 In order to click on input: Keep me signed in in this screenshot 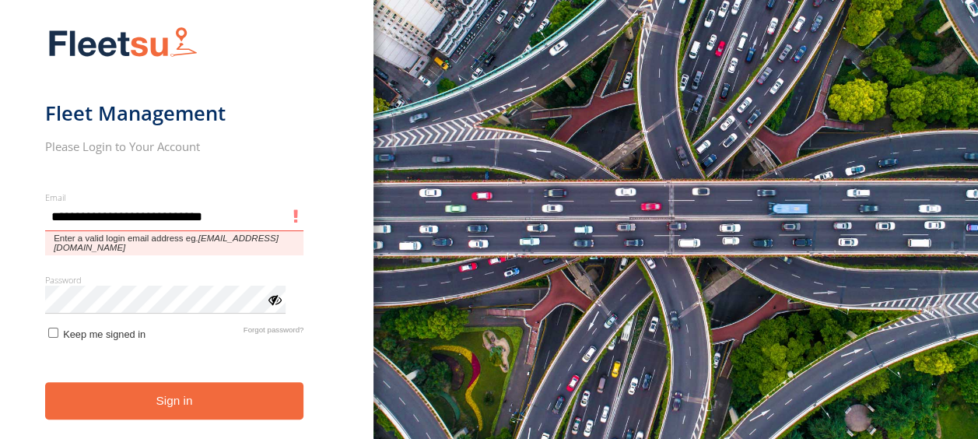, I will do `click(53, 332)`.